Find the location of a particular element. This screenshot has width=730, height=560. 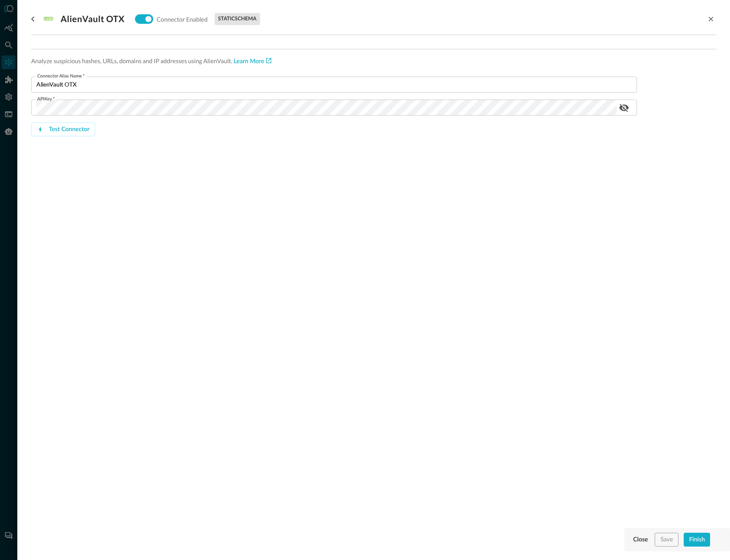

button: Close is located at coordinates (641, 540).